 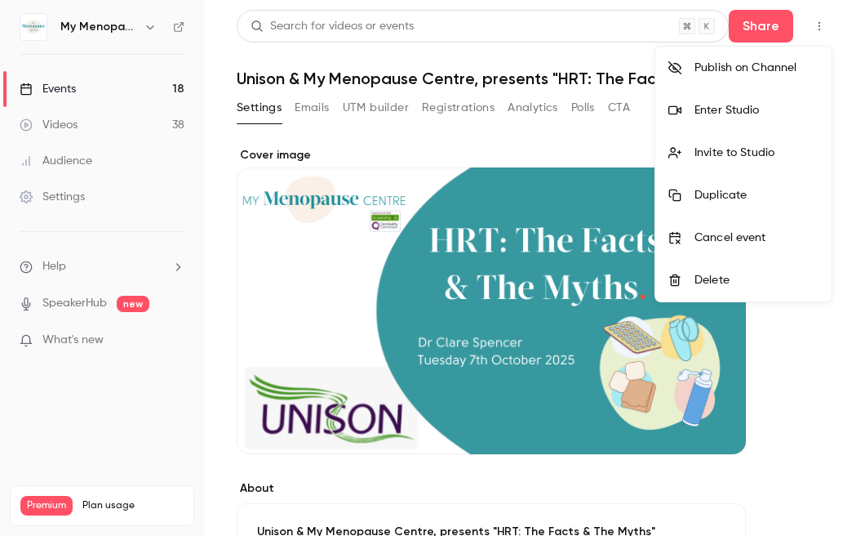 I want to click on div: Duplicate, so click(x=757, y=195).